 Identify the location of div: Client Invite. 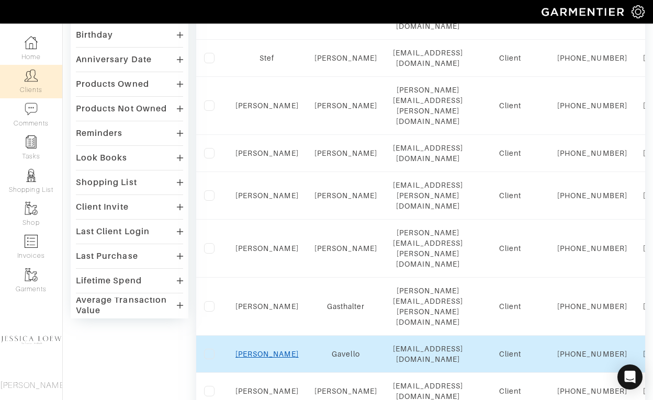
(102, 207).